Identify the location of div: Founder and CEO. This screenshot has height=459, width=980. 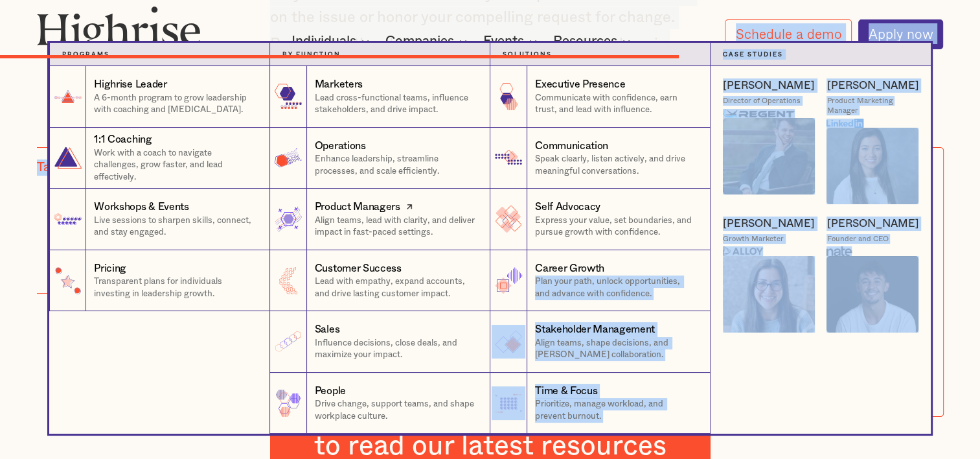
(857, 238).